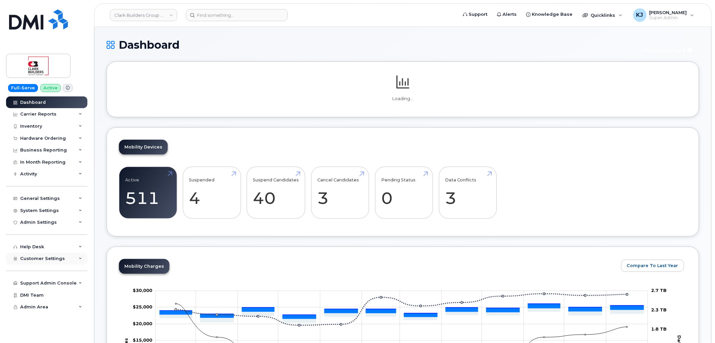  What do you see at coordinates (402, 316) in the screenshot?
I see `g: Features` at bounding box center [402, 316].